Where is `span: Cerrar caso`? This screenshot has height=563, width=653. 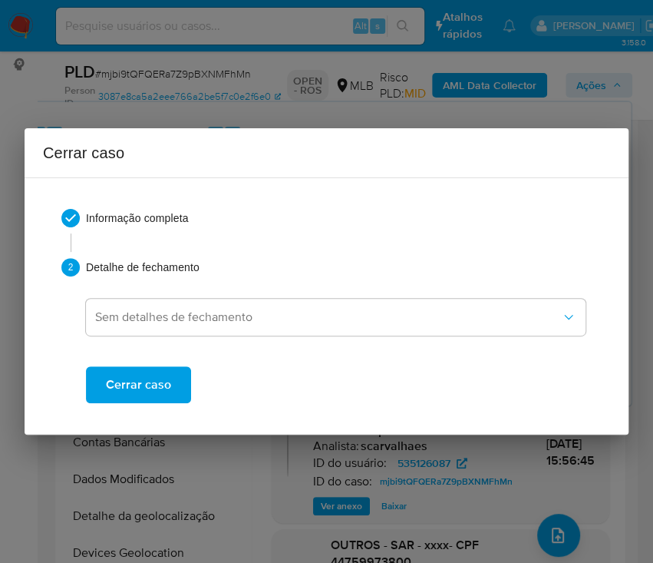
span: Cerrar caso is located at coordinates (138, 385).